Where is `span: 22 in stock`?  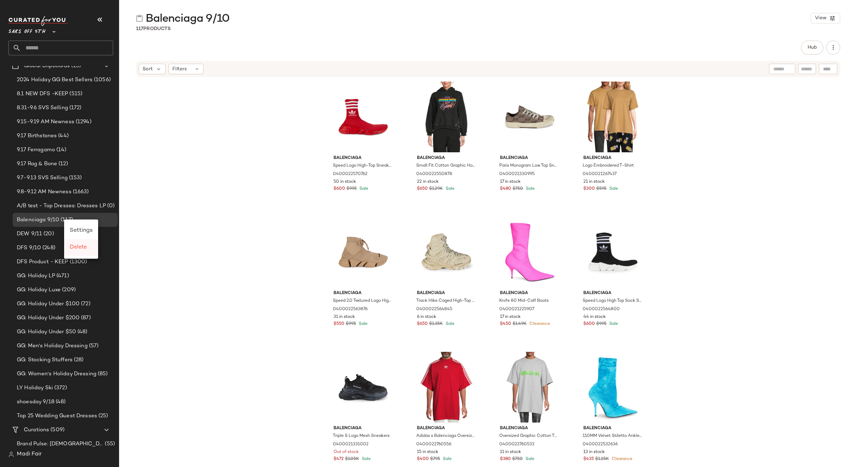
span: 22 in stock is located at coordinates (428, 182).